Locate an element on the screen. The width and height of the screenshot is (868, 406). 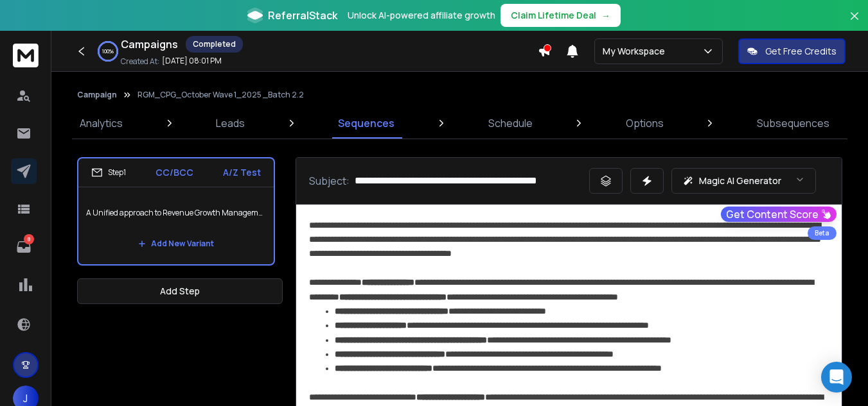
p: Sequences is located at coordinates (366, 123).